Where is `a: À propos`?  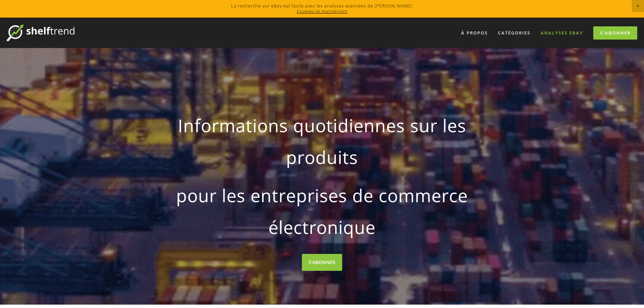
a: À propos is located at coordinates (474, 33).